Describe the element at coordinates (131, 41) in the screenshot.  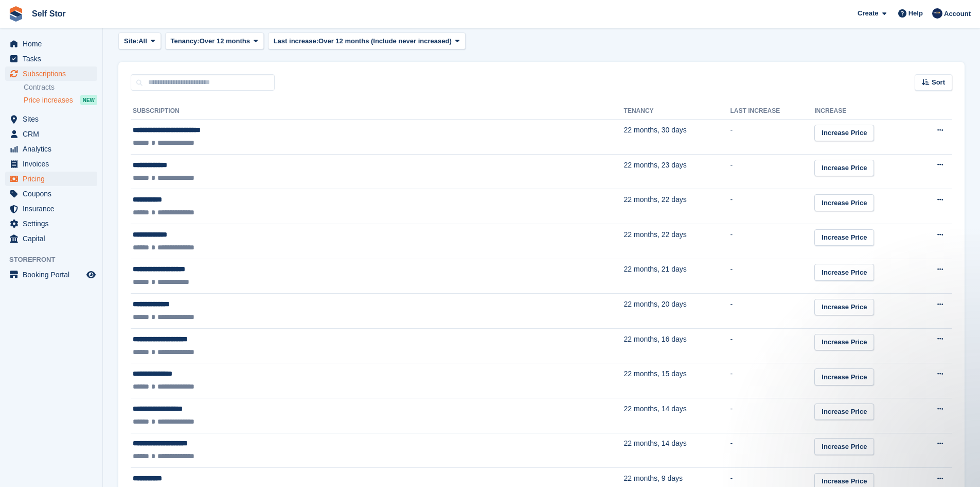
I see `span: Site:` at that location.